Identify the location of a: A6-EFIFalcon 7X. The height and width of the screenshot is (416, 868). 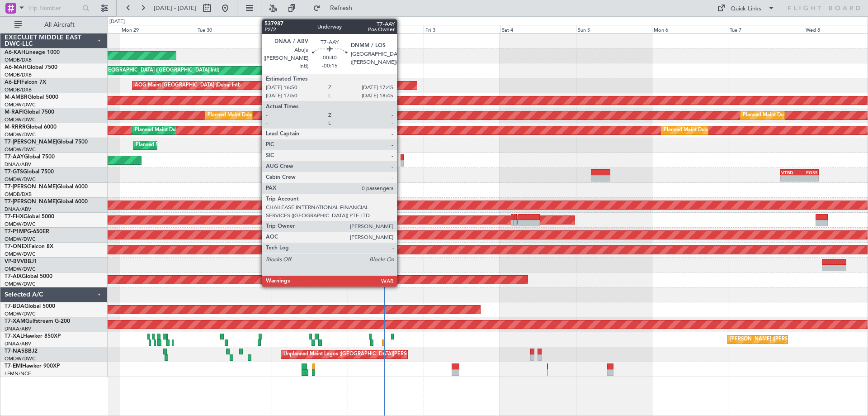
(26, 82).